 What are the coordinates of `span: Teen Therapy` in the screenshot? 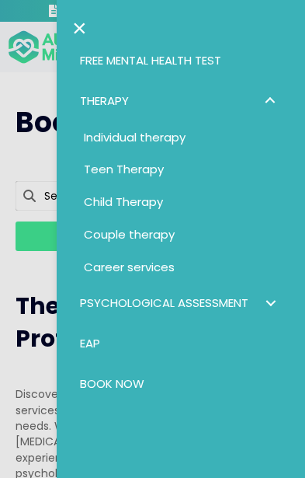 It's located at (123, 168).